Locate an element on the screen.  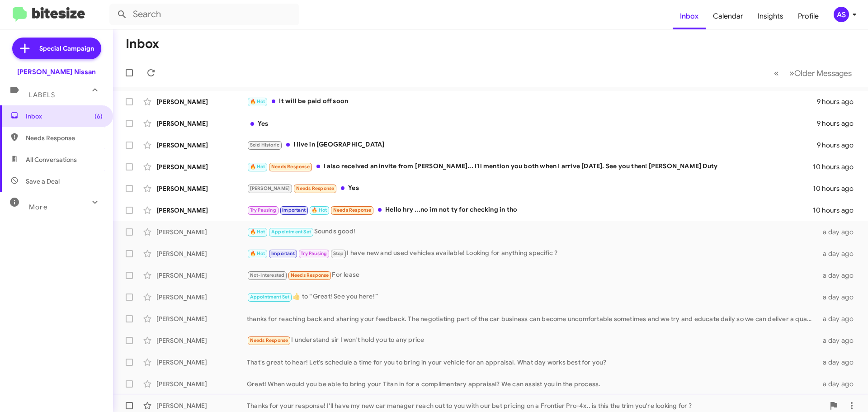
h1: Inbox is located at coordinates (143, 44).